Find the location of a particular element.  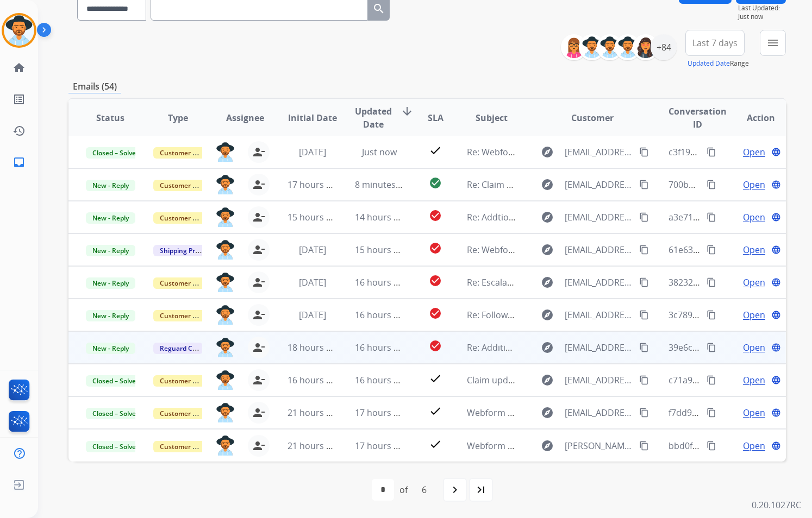

span: Subject is located at coordinates (491, 118).